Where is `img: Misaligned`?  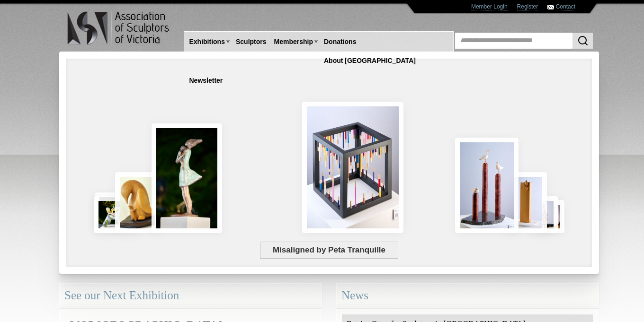
img: Misaligned is located at coordinates (353, 168).